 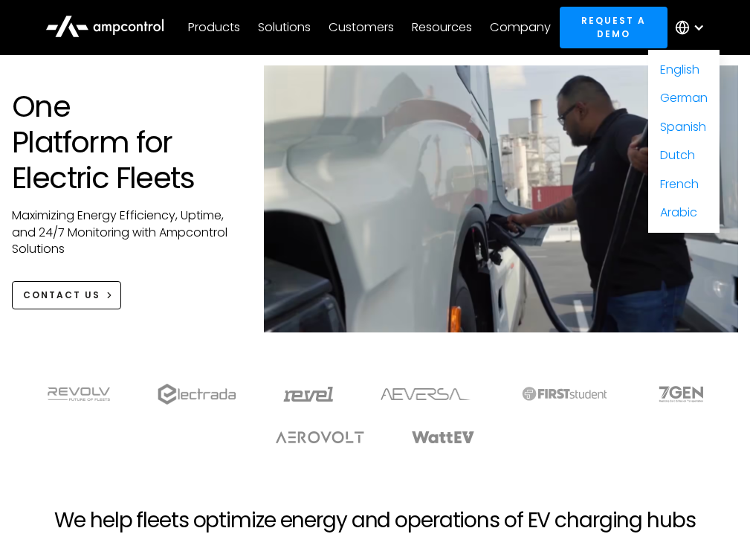 I want to click on img: WattEV logo, so click(x=443, y=437).